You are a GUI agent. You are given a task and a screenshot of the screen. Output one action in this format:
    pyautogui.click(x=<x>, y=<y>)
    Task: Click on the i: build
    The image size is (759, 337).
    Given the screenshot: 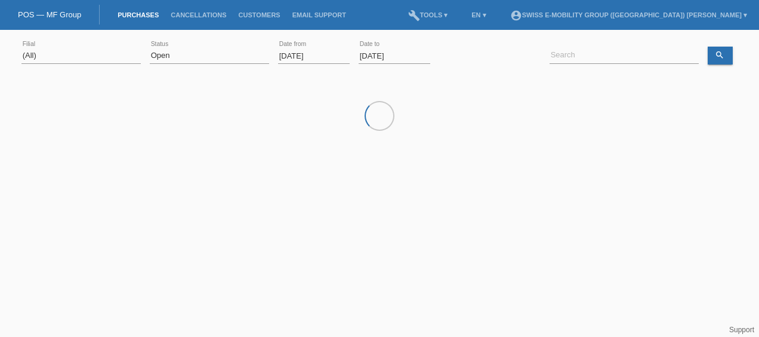 What is the action you would take?
    pyautogui.click(x=414, y=16)
    